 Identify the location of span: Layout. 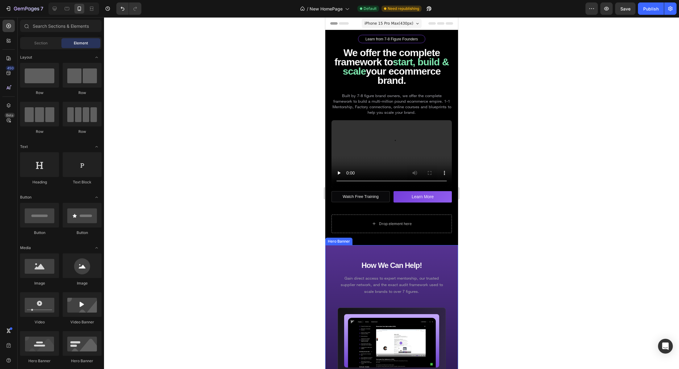
(26, 57).